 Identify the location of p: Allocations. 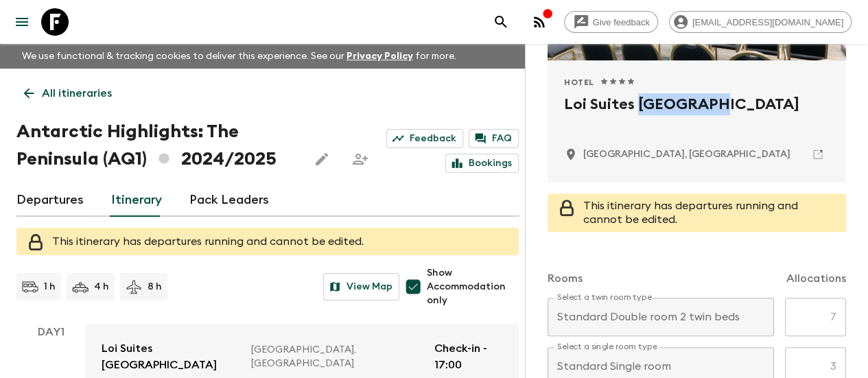
(816, 279).